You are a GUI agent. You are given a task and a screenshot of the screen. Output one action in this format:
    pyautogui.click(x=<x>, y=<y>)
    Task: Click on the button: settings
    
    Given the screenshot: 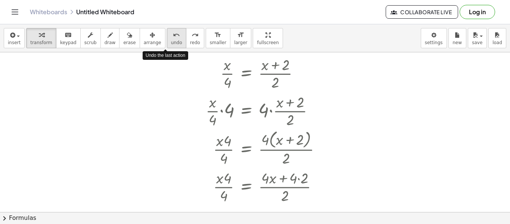 What is the action you would take?
    pyautogui.click(x=434, y=38)
    